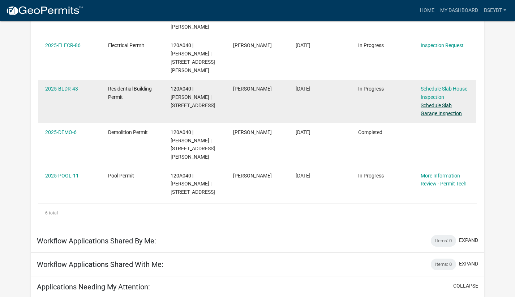 This screenshot has height=297, width=515. What do you see at coordinates (100, 264) in the screenshot?
I see `h5: Workflow Applications Shared With Me:` at bounding box center [100, 264].